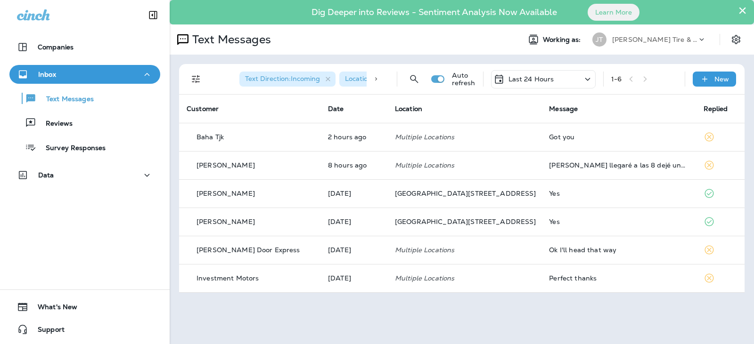 The height and width of the screenshot is (344, 754). What do you see at coordinates (563, 109) in the screenshot?
I see `span: Message` at bounding box center [563, 109].